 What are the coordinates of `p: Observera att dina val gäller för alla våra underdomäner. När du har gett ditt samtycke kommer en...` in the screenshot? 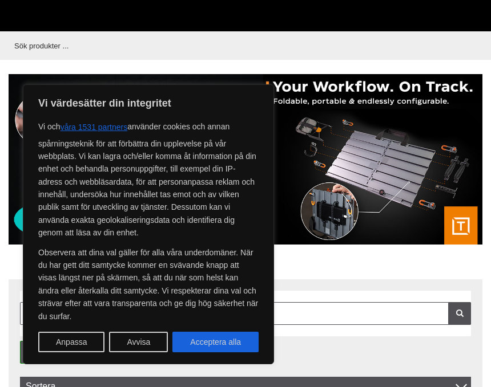 It's located at (148, 285).